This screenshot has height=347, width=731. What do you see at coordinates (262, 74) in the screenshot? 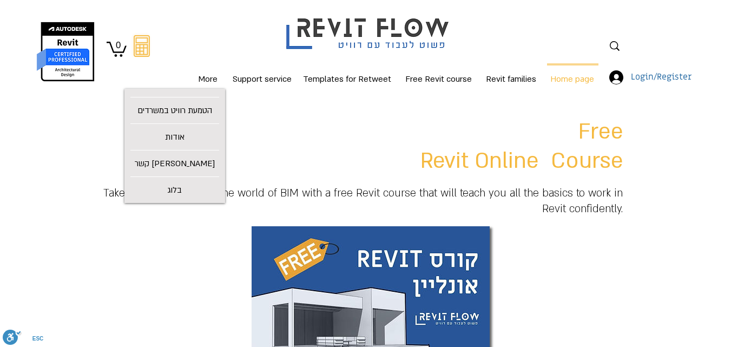
I see `a: Support service` at bounding box center [262, 74].